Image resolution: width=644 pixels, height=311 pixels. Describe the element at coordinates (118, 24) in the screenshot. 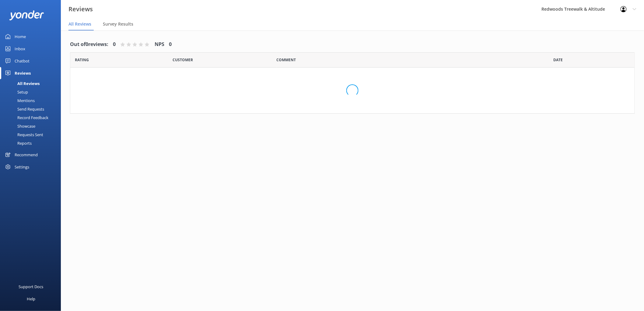

I see `span: Survey Results` at that location.